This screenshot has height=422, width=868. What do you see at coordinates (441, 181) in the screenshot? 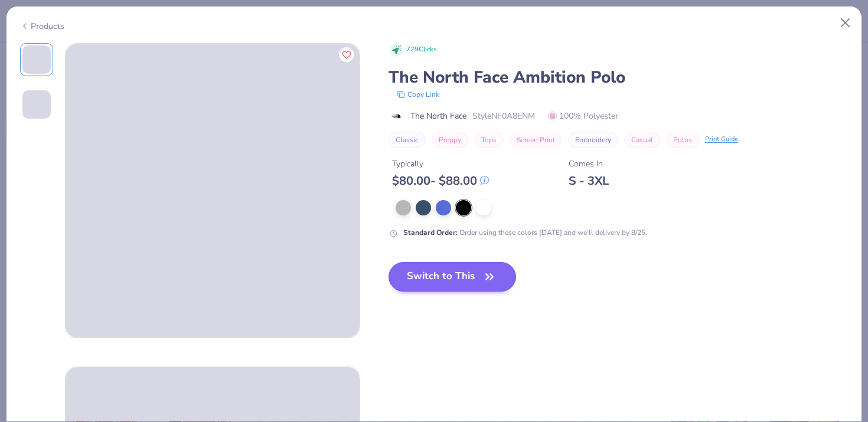
I see `div: $ 80.00 - $ 88.00` at bounding box center [441, 181].